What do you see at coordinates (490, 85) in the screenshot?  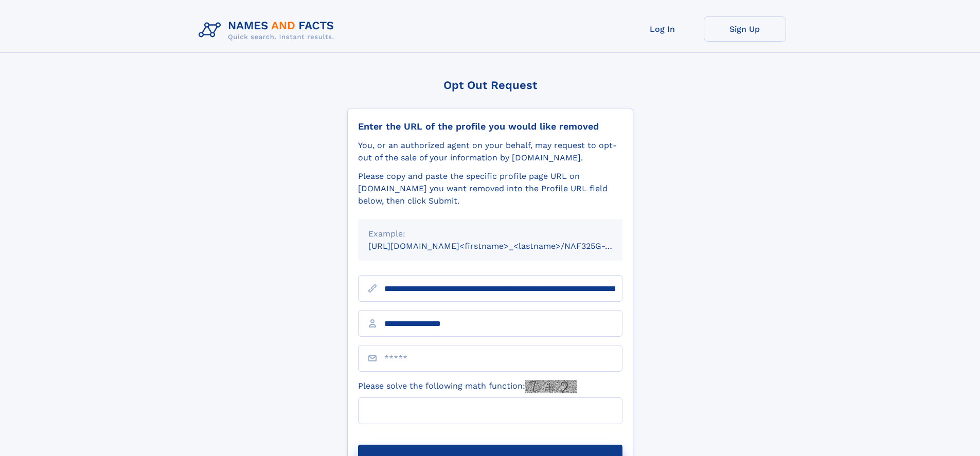 I see `div: Opt Out Request` at bounding box center [490, 85].